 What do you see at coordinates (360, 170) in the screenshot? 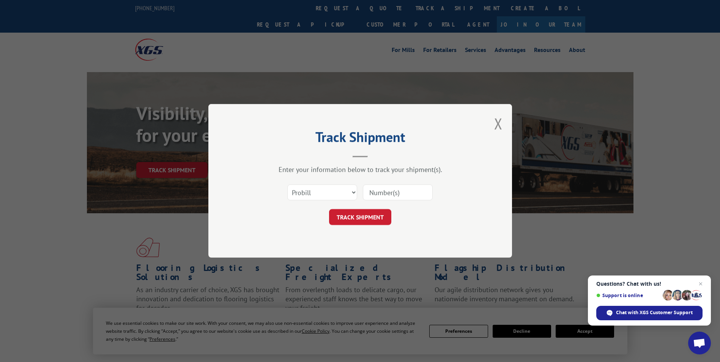
I see `div: Enter your information below to track your shipment(s).` at bounding box center [360, 170].